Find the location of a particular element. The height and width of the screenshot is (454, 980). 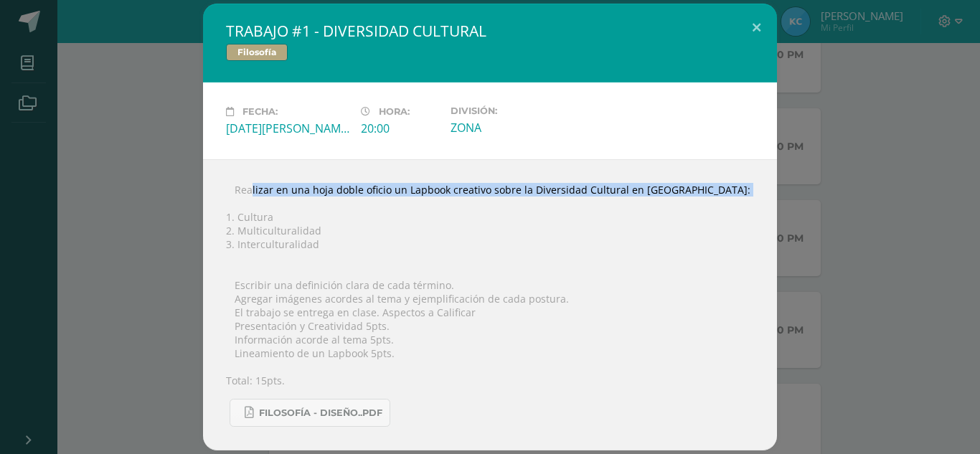

button: Close (Esc) is located at coordinates (756, 28).